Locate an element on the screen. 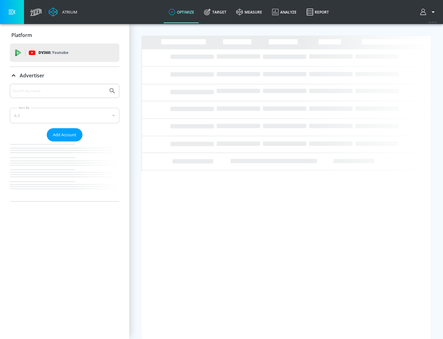 The width and height of the screenshot is (443, 339). button: Add Account is located at coordinates (65, 135).